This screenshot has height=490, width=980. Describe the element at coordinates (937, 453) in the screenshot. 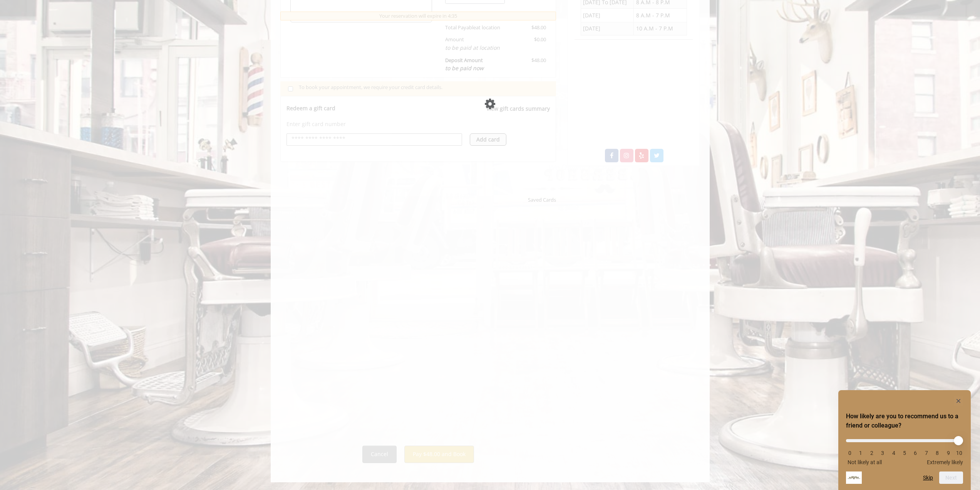

I see `li: 8` at that location.